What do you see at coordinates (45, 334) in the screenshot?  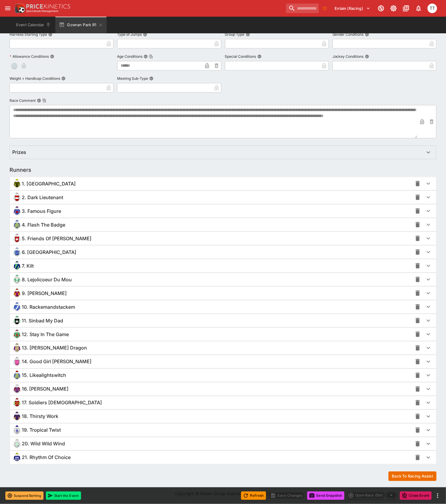 I see `span: 12. Stay In The Game` at bounding box center [45, 334].